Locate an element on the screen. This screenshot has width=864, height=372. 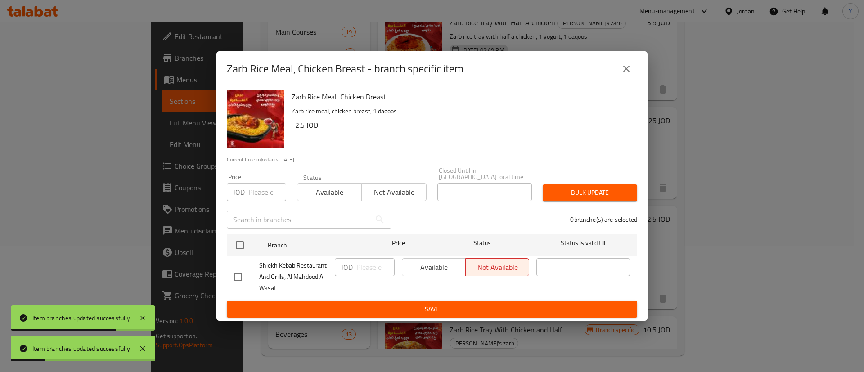
button: Not available is located at coordinates (394, 192).